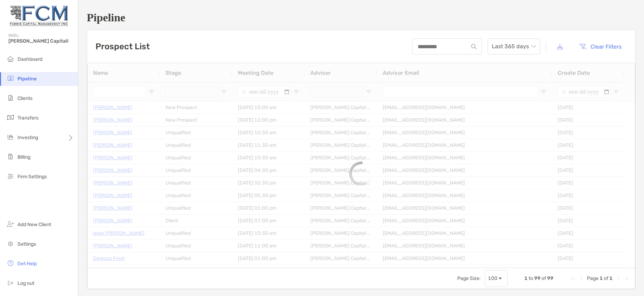 The height and width of the screenshot is (296, 644). I want to click on span: Last 365 days, so click(514, 47).